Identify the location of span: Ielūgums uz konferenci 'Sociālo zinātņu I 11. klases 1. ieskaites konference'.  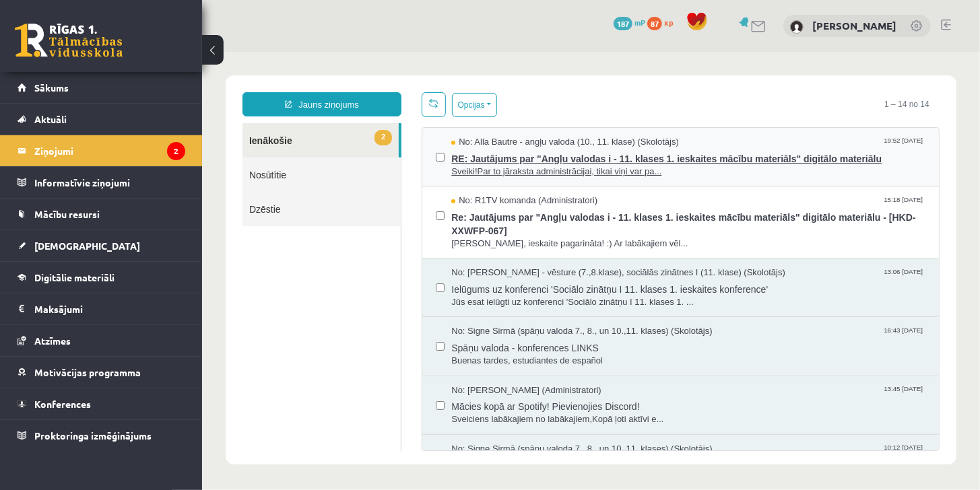
(486, 236).